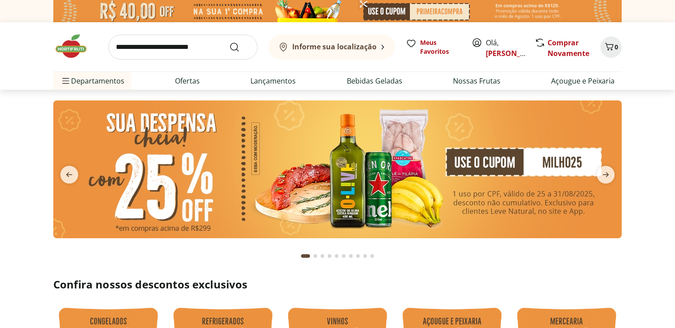 Image resolution: width=675 pixels, height=328 pixels. I want to click on button: Go to page 7 from fs-carousel, so click(351, 256).